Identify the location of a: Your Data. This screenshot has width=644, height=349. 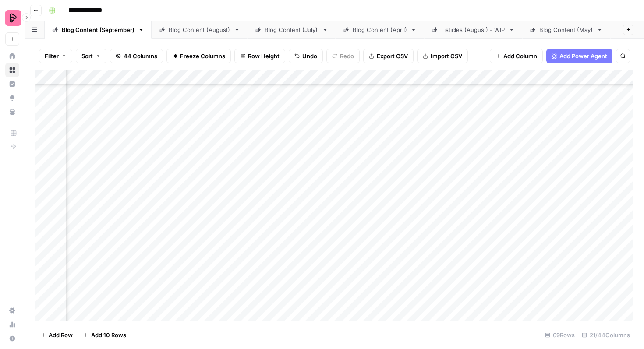
(12, 112).